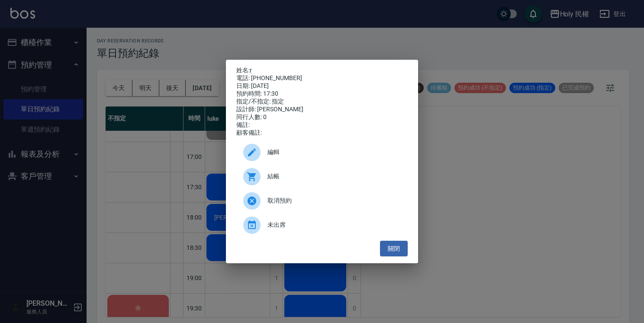 The width and height of the screenshot is (644, 323). Describe the element at coordinates (322, 177) in the screenshot. I see `div: 結帳` at that location.